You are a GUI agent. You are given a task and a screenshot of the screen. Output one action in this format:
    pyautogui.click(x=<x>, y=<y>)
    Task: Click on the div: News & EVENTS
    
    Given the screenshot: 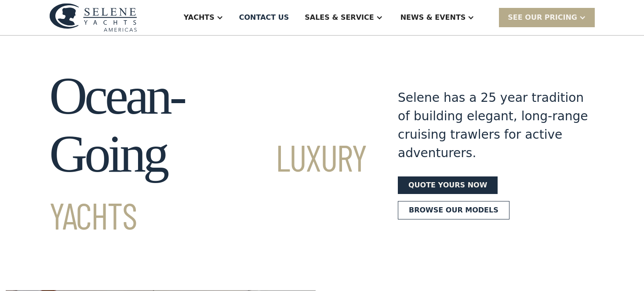 What is the action you would take?
    pyautogui.click(x=433, y=18)
    